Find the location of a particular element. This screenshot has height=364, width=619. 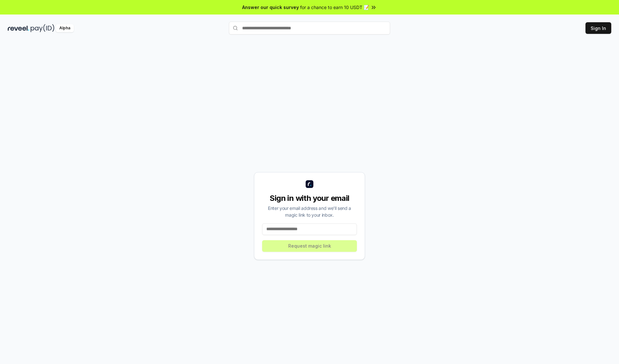

span: for a chance to earn 10 USDT 📝 is located at coordinates (334, 7).